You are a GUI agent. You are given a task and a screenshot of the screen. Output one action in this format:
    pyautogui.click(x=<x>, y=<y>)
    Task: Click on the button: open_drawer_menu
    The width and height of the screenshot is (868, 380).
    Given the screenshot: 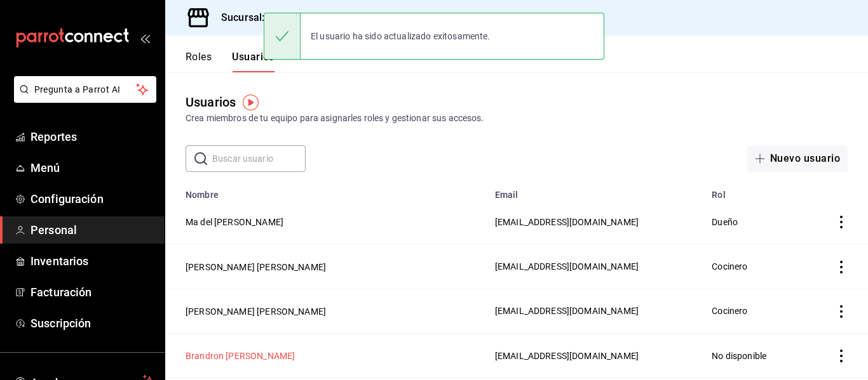 What is the action you would take?
    pyautogui.click(x=145, y=38)
    